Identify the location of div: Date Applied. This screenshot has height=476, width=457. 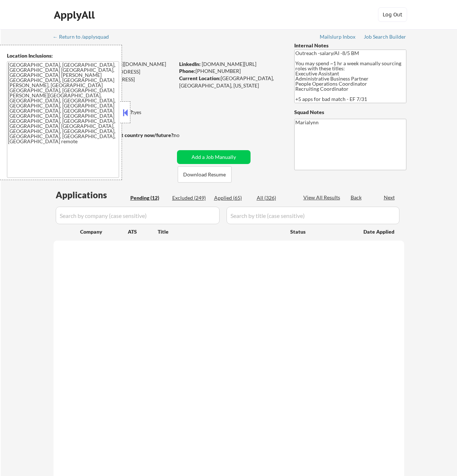
(380, 232).